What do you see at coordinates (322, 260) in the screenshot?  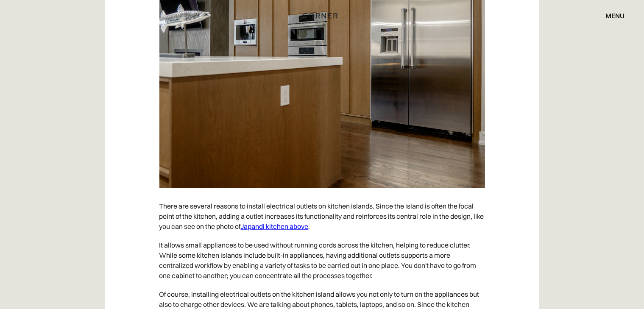 I see `p: It allows small appliances to be used without running cords across the kitchen, helping to reduce...` at bounding box center [322, 260].